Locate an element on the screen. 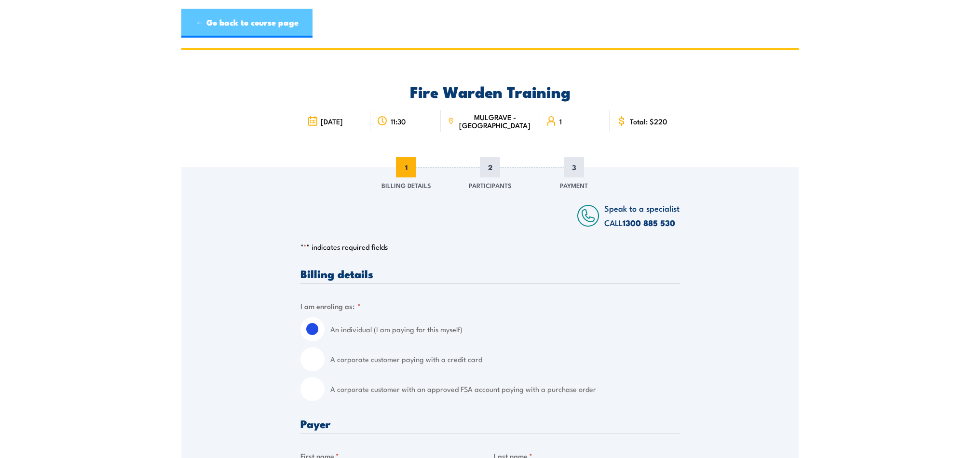 Image resolution: width=980 pixels, height=458 pixels. span: Billing Details is located at coordinates (406, 185).